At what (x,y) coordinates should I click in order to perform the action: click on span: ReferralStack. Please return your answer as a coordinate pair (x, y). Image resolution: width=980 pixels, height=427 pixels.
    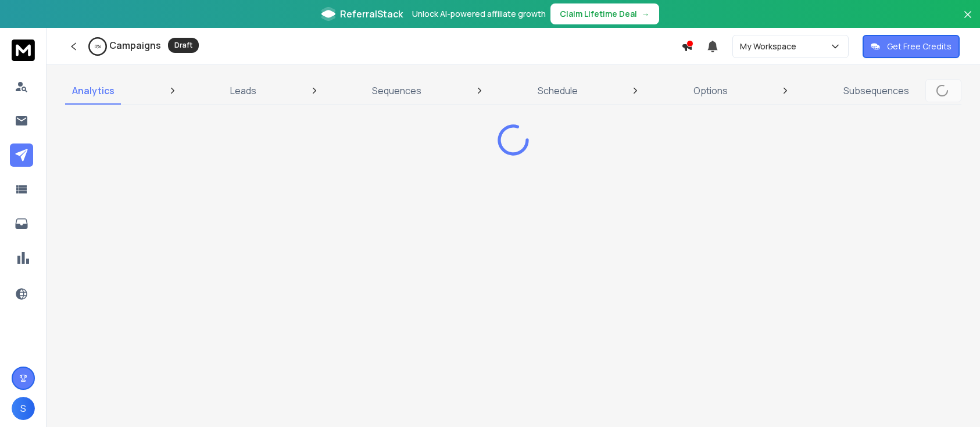
    Looking at the image, I should click on (372, 14).